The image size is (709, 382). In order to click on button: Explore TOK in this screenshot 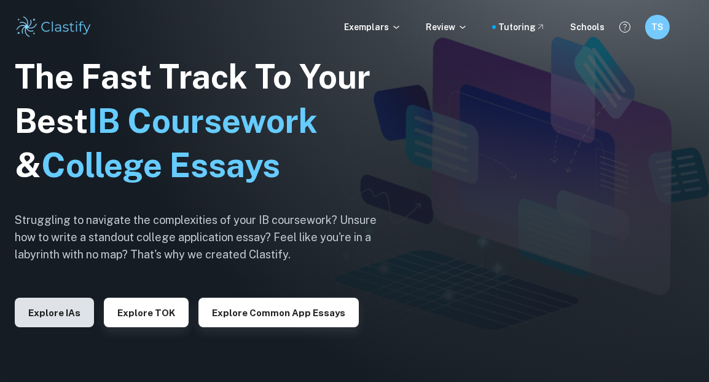, I will do `click(146, 312)`.